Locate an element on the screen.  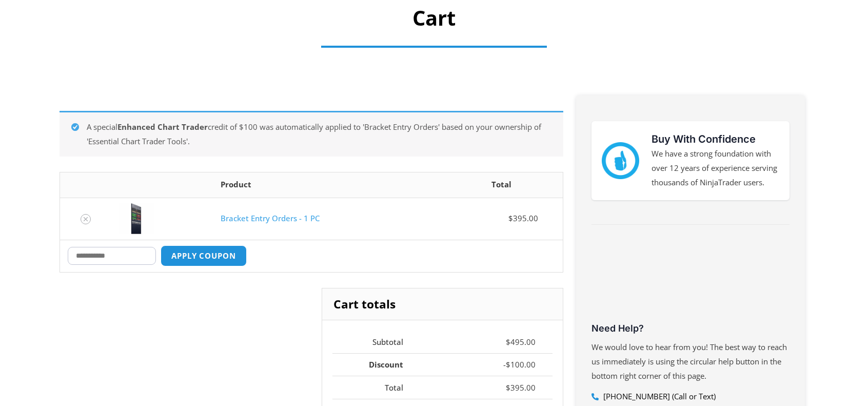
span: We would love to hear from you! The best way to reach us immediately is using the circular help b... is located at coordinates (689, 361).